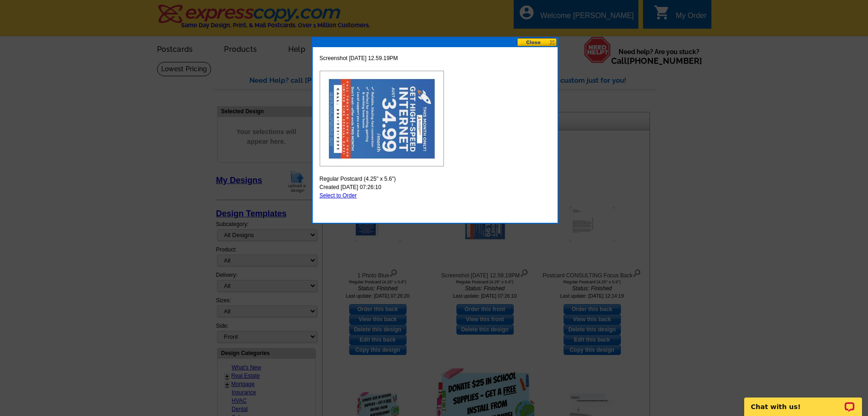 This screenshot has height=416, width=868. I want to click on a: Select to Order, so click(338, 196).